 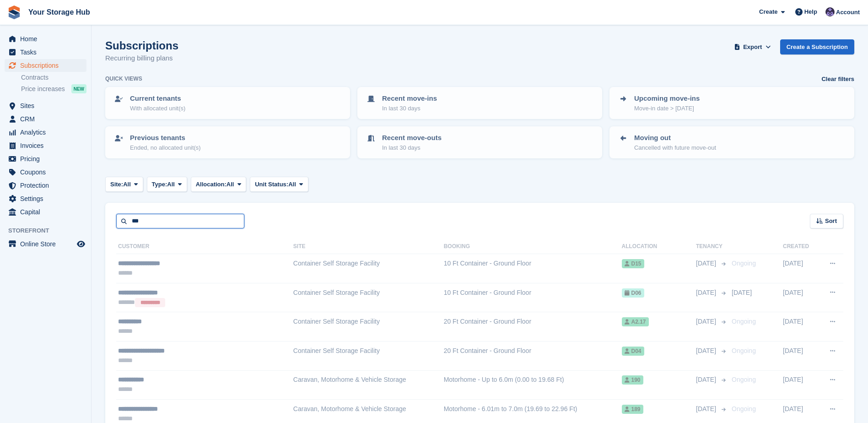 What do you see at coordinates (48, 119) in the screenshot?
I see `span: CRM` at bounding box center [48, 119].